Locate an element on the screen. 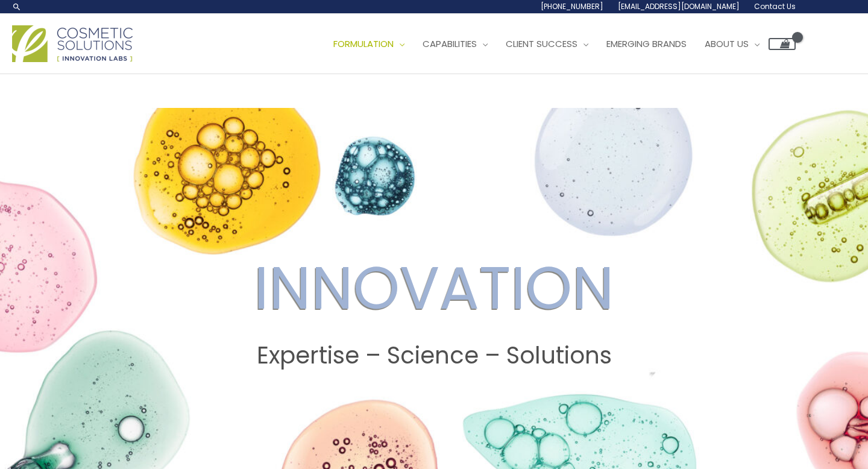  span: About Us is located at coordinates (726, 43).